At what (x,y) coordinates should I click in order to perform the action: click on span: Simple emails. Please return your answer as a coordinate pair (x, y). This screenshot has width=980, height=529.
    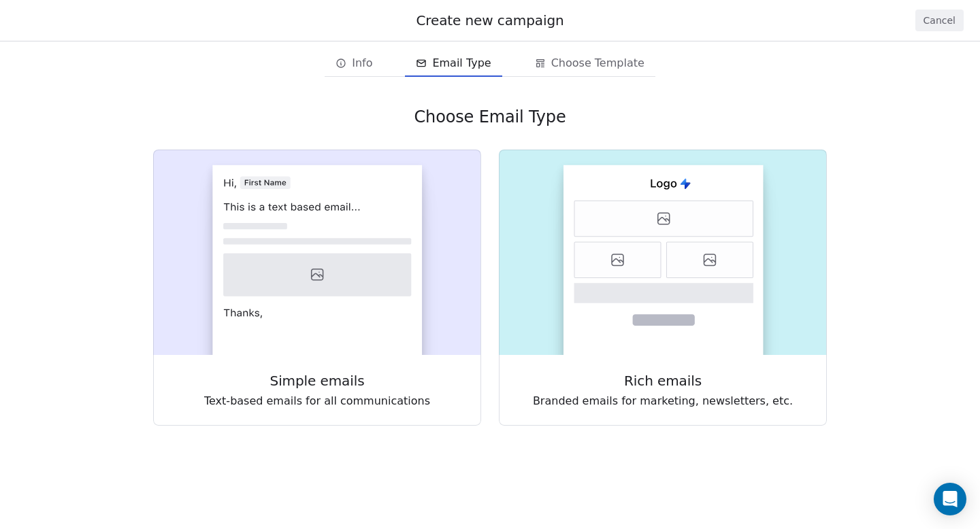
    Looking at the image, I should click on (317, 381).